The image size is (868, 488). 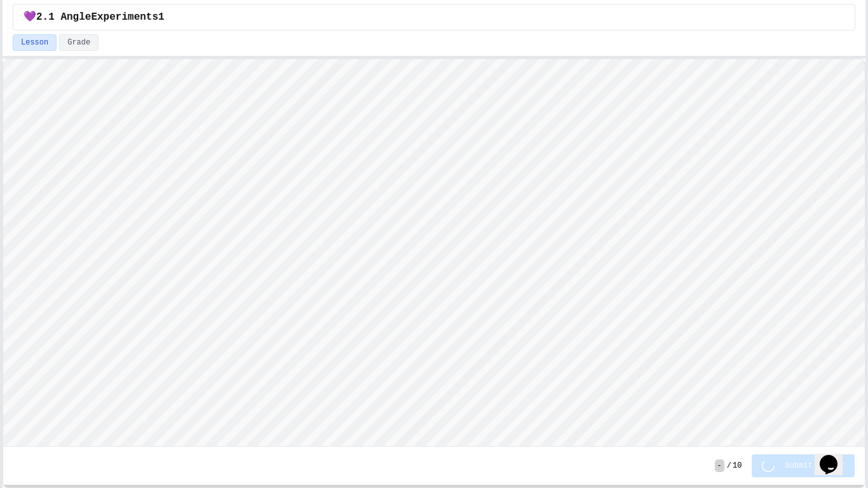 I want to click on span: 10, so click(x=737, y=465).